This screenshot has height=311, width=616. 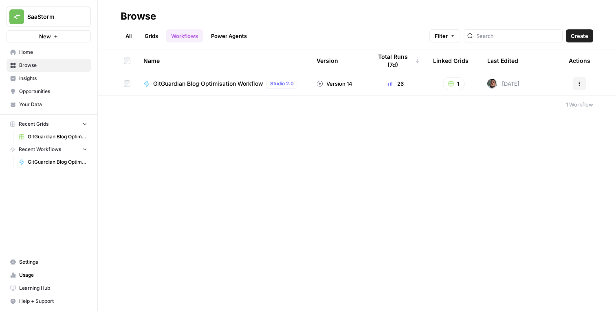 What do you see at coordinates (396, 84) in the screenshot?
I see `div: 26` at bounding box center [396, 84].